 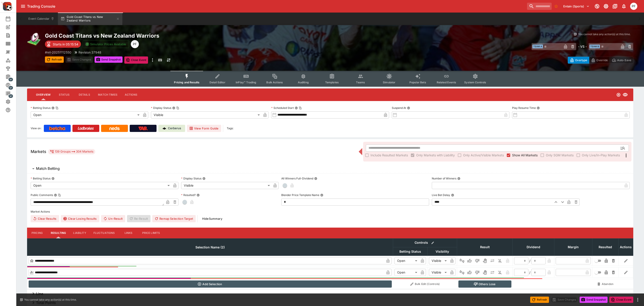 I want to click on span: Team B, so click(x=595, y=46).